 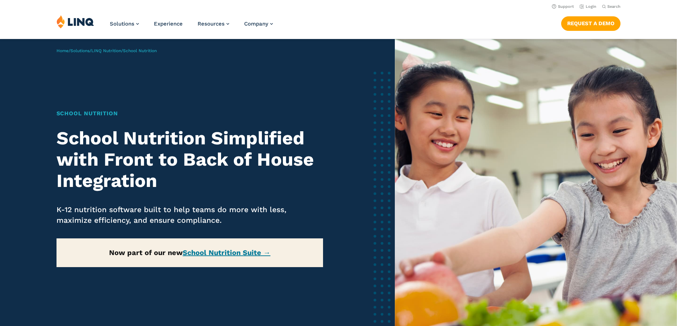 What do you see at coordinates (168, 24) in the screenshot?
I see `a: Experience` at bounding box center [168, 24].